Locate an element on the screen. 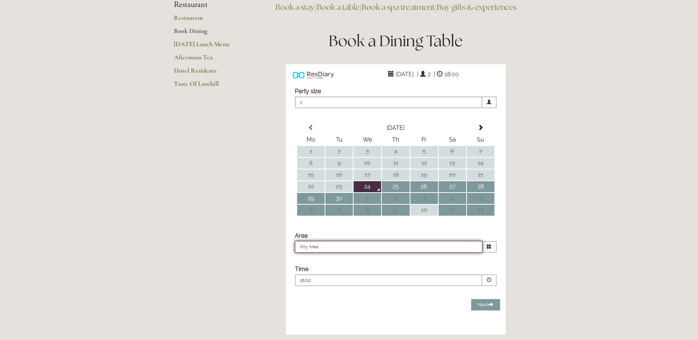  a: Hotel Residents is located at coordinates (209, 73).